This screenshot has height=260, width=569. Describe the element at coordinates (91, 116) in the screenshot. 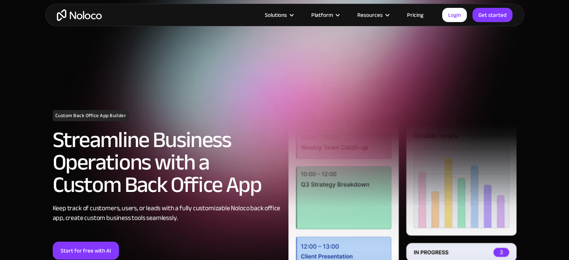

I see `h1: Custom Back Office App Builder` at that location.